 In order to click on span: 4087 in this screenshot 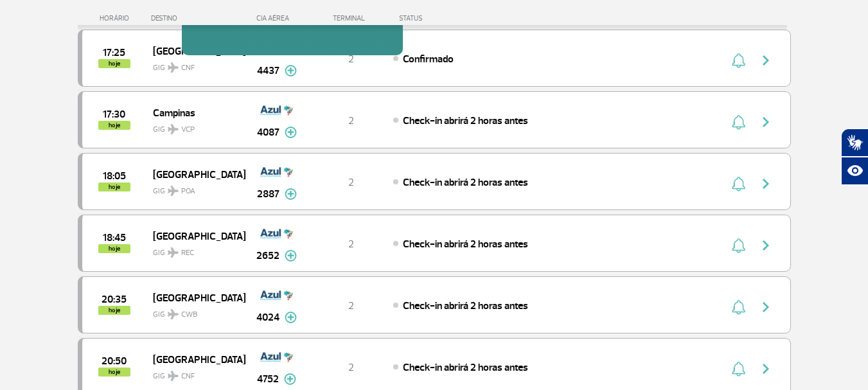, I will do `click(268, 133)`.